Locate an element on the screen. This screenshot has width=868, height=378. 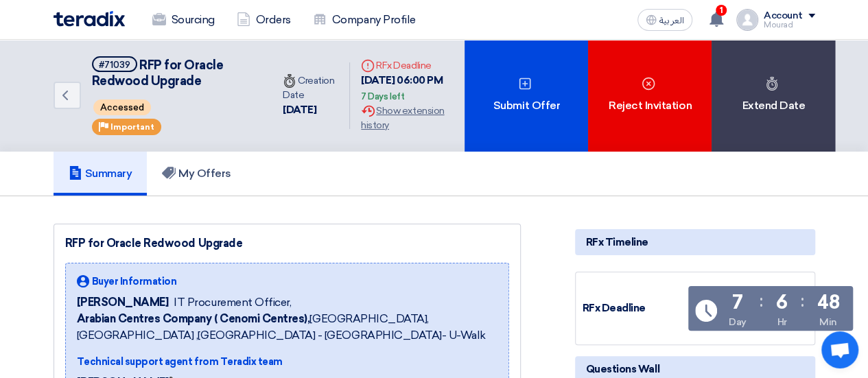
span: Questions Wall is located at coordinates (622, 369).